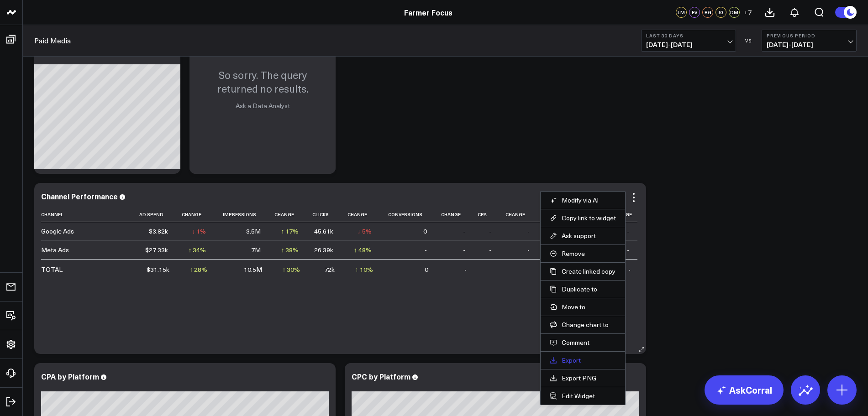 Image resolution: width=868 pixels, height=416 pixels. What do you see at coordinates (325, 215) in the screenshot?
I see `th: Clicks` at bounding box center [325, 215].